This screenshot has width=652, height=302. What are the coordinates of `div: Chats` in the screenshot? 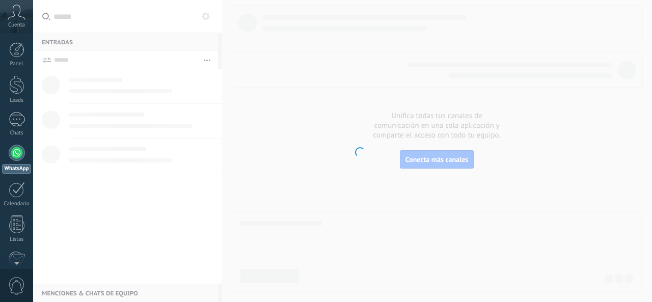 It's located at (17, 133).